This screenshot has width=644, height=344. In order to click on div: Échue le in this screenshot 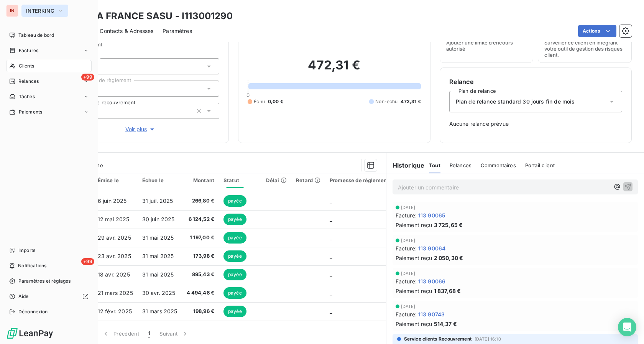, I will do `click(160, 180)`.